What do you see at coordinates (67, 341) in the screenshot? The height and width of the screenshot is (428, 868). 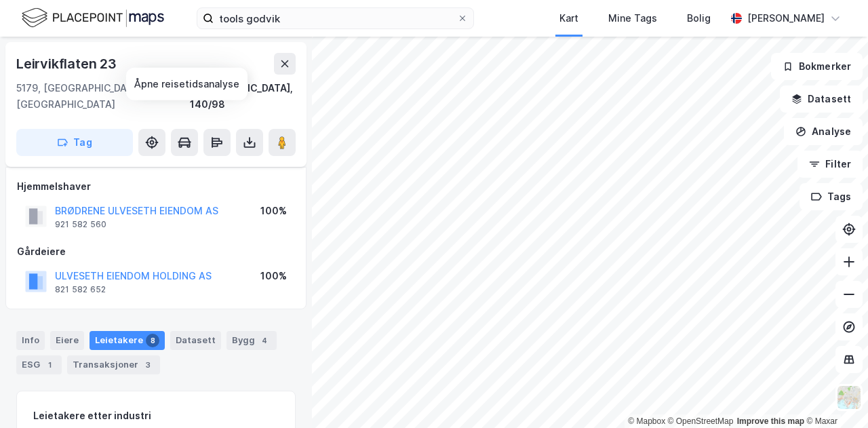 I see `div: Eiere` at bounding box center [67, 341].